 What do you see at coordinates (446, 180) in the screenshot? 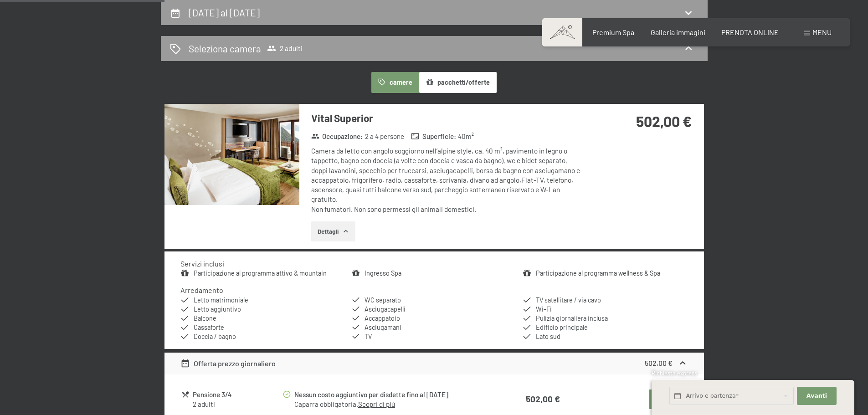
I see `div: Camera da letto con angolo soggiorno nell’alpine style, ca. 40 m², pavimento in legno o tappetto,...` at bounding box center [446, 180].